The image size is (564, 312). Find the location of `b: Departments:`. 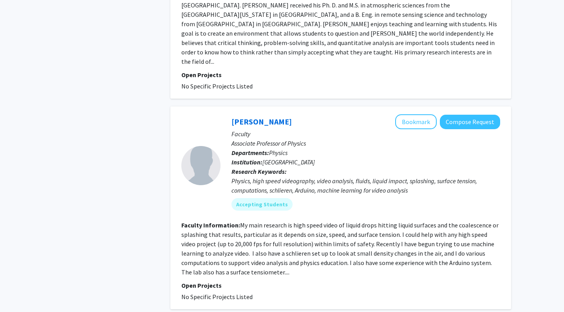

b: Departments: is located at coordinates (250, 153).